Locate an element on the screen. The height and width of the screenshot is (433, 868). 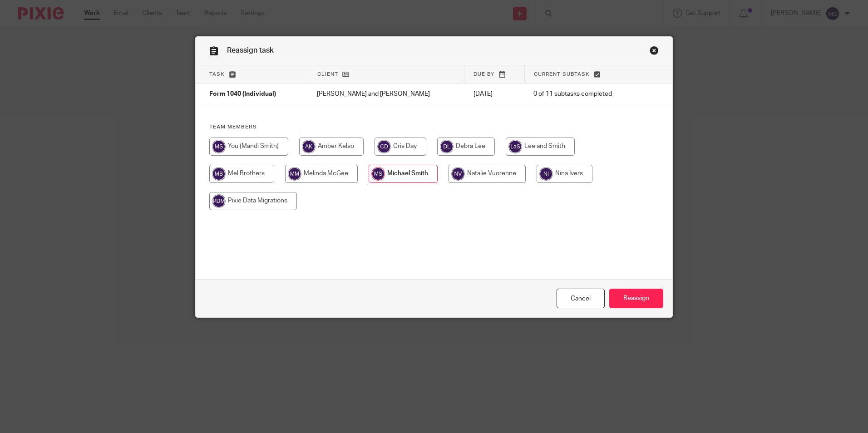
h4: Team members is located at coordinates (434, 127).